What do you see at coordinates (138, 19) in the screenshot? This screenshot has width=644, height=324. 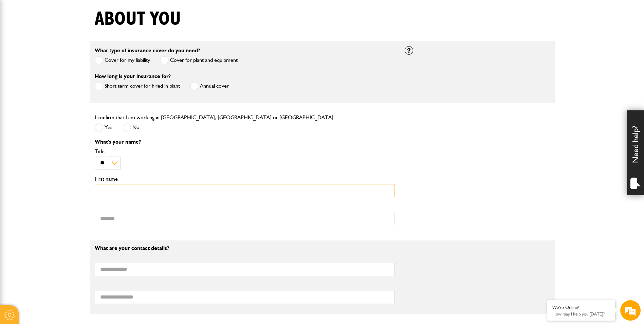 I see `h1: About you` at bounding box center [138, 19].